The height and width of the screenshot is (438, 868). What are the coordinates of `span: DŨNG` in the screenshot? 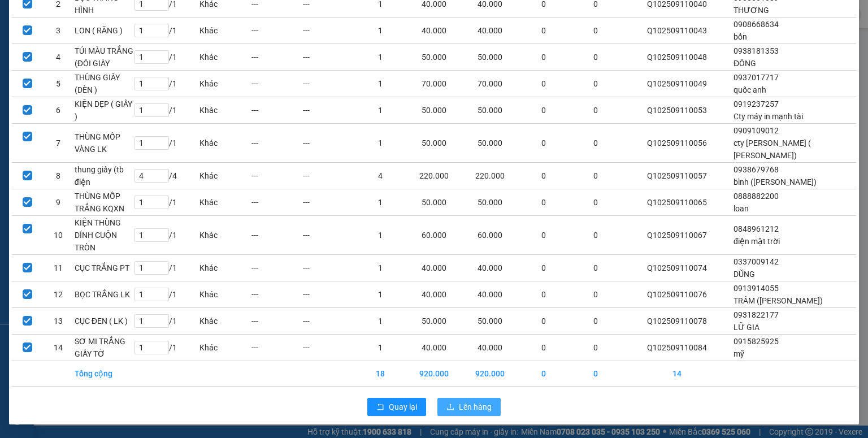 It's located at (744, 274).